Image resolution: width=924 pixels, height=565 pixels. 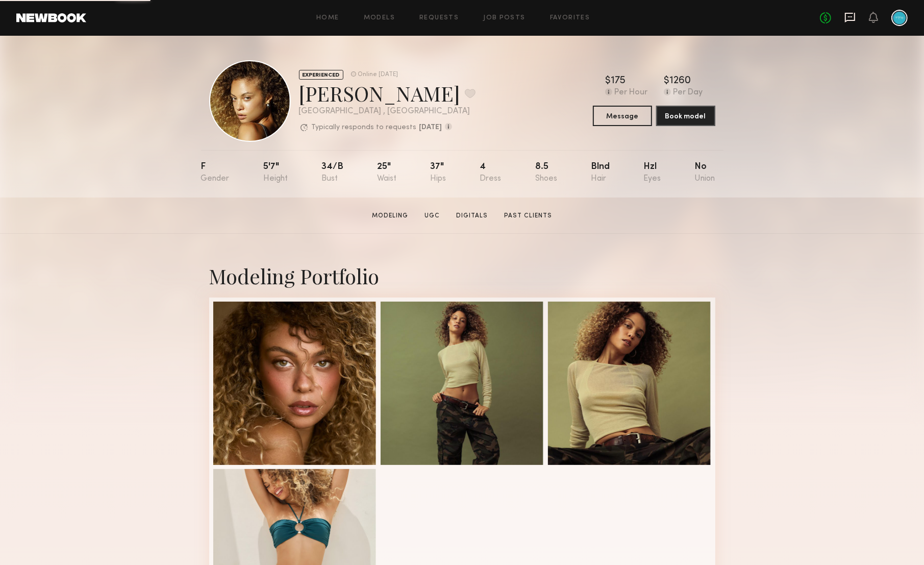 What do you see at coordinates (622, 116) in the screenshot?
I see `button: Message` at bounding box center [622, 116].